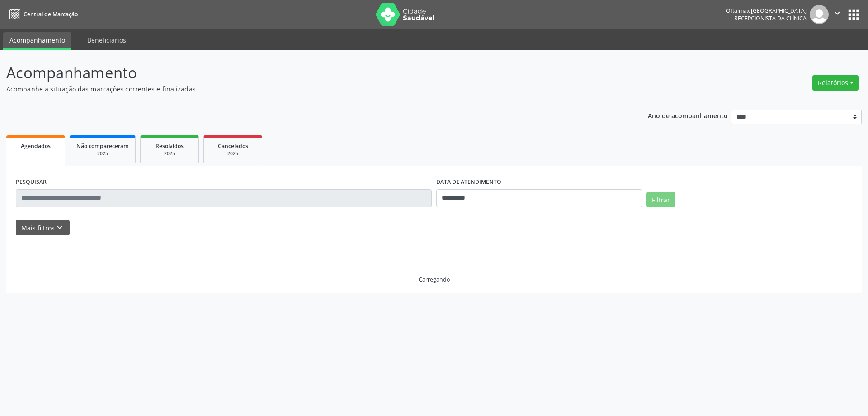 The height and width of the screenshot is (416, 868). I want to click on a: Acompanhamento, so click(37, 41).